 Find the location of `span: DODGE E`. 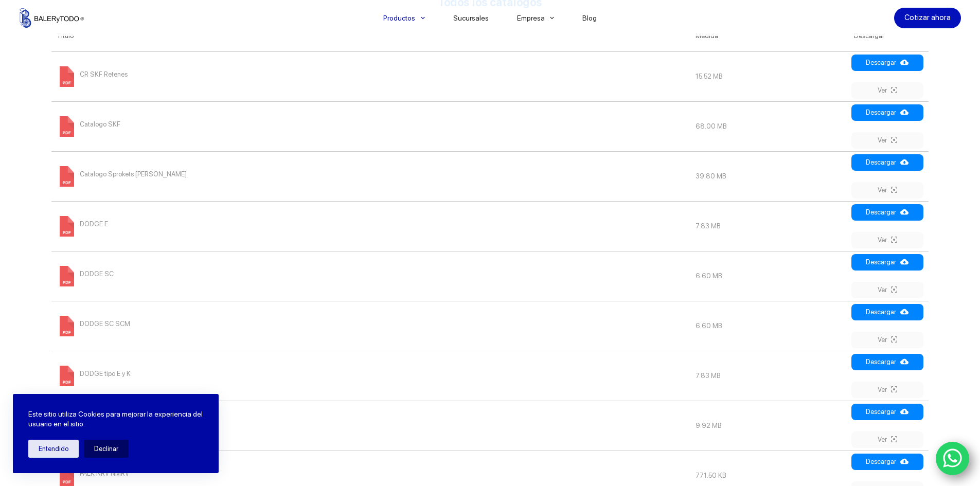

span: DODGE E is located at coordinates (94, 225).